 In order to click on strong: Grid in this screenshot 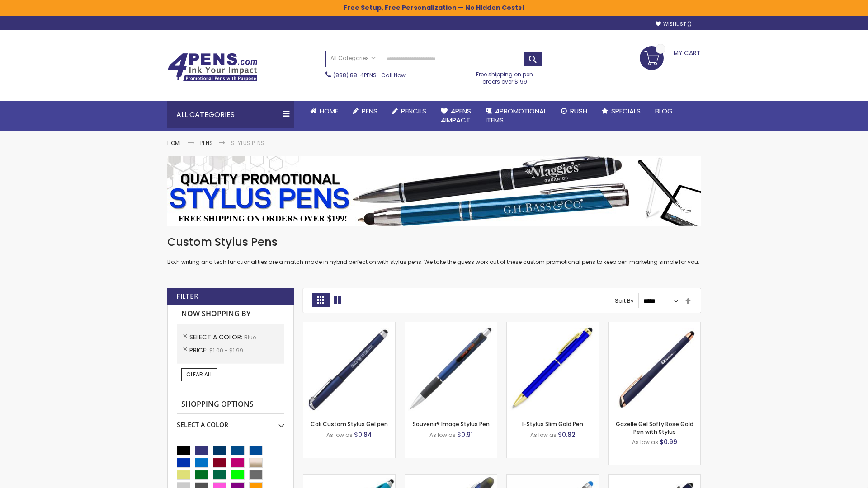, I will do `click(321, 300)`.